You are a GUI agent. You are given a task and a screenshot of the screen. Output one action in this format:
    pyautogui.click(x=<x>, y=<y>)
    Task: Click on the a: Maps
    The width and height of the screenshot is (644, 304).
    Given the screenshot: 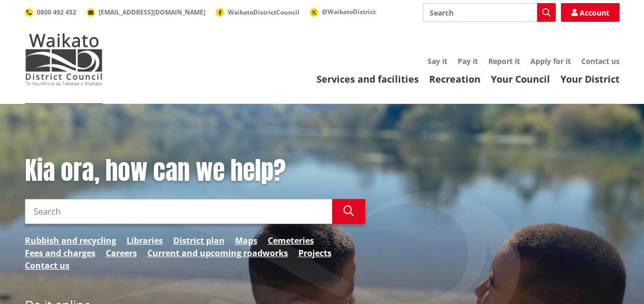 What is the action you would take?
    pyautogui.click(x=246, y=240)
    